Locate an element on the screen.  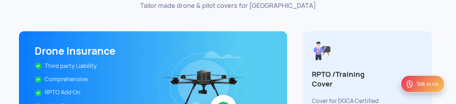
img: RPTO /Training Cover is located at coordinates (322, 50).